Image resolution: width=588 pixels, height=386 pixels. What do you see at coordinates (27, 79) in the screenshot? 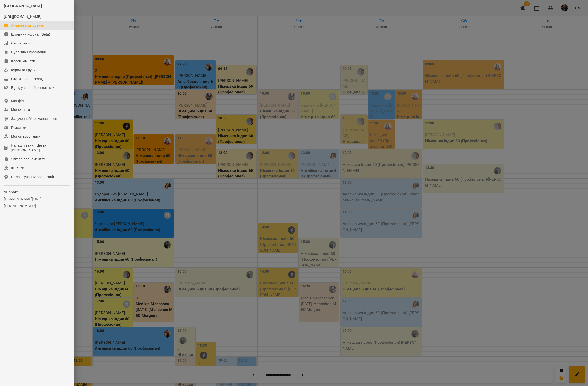
I see `div: Статичний розклад` at bounding box center [27, 79].